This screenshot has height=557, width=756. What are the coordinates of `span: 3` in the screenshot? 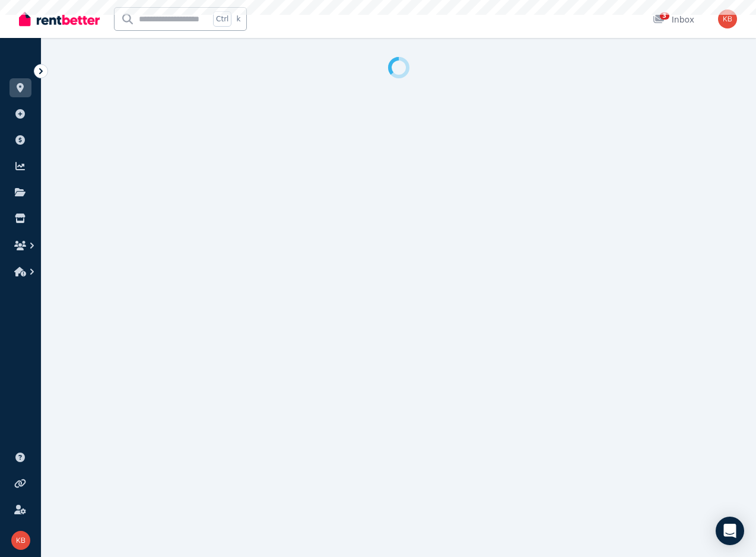 It's located at (664, 16).